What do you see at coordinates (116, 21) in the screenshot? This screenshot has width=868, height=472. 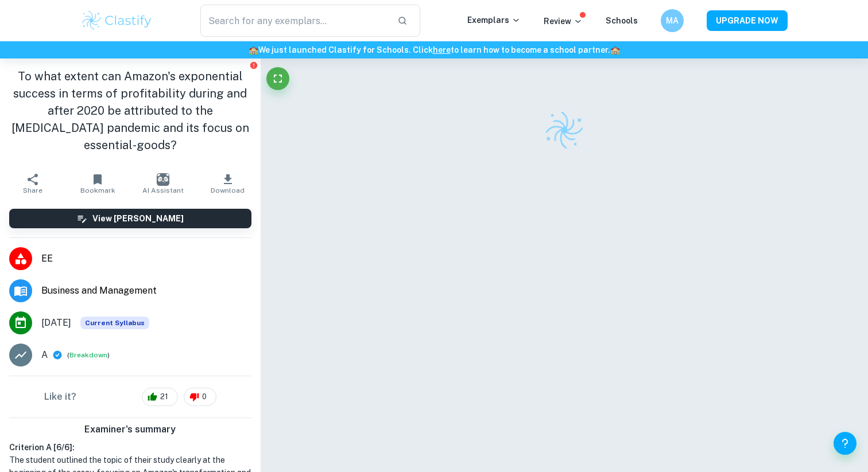 I see `a: Clastify logo` at bounding box center [116, 21].